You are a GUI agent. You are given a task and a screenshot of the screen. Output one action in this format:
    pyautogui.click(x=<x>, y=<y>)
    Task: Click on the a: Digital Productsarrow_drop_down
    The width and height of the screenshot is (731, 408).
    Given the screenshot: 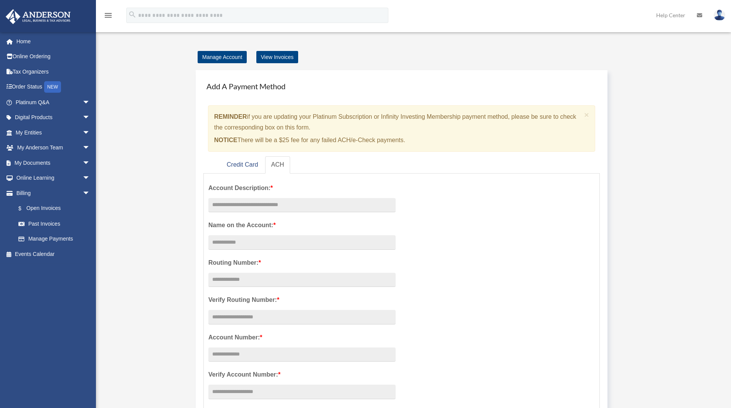 What is the action you would take?
    pyautogui.click(x=53, y=118)
    